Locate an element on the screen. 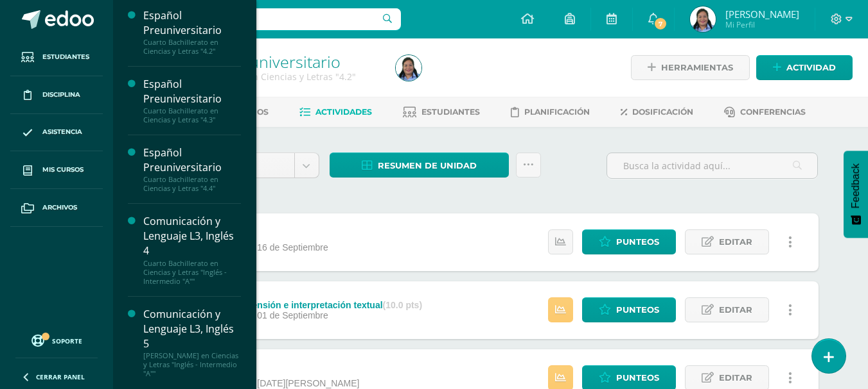  span: Feedback is located at coordinates (855, 186).